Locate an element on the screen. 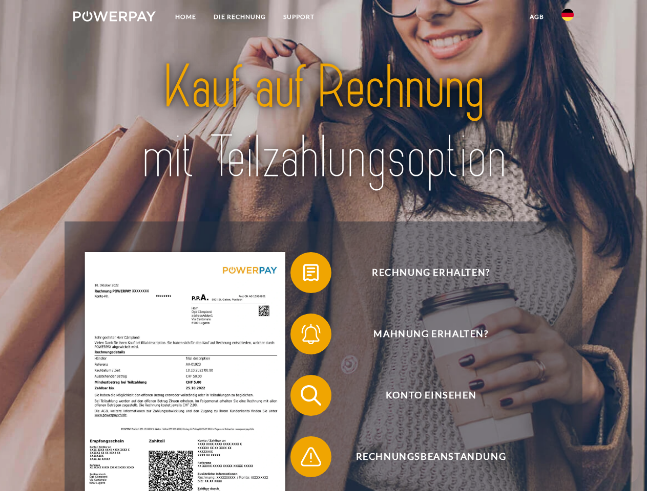 This screenshot has height=491, width=647. a: Mahnung erhalten? is located at coordinates (423, 334).